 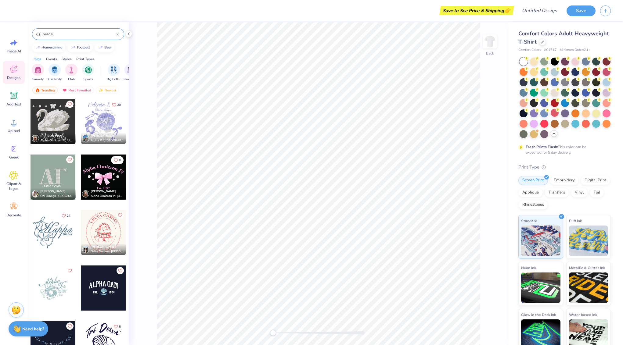 I want to click on div: This color can be expedited for 5 day delivery., so click(x=563, y=150).